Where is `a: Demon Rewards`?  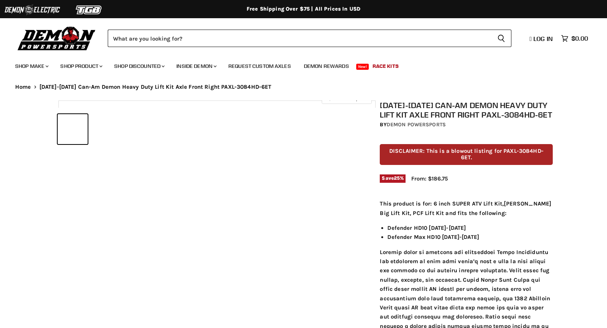 a: Demon Rewards is located at coordinates (326, 66).